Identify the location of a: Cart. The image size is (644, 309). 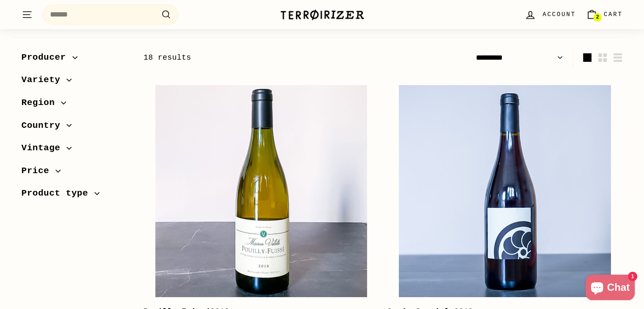
(604, 15).